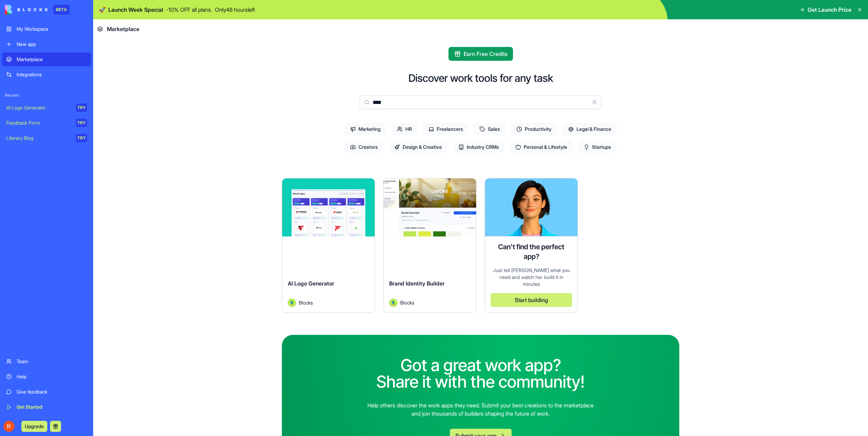 The height and width of the screenshot is (436, 868). What do you see at coordinates (189, 10) in the screenshot?
I see `p: - 10 % OFF all plans.` at bounding box center [189, 10].